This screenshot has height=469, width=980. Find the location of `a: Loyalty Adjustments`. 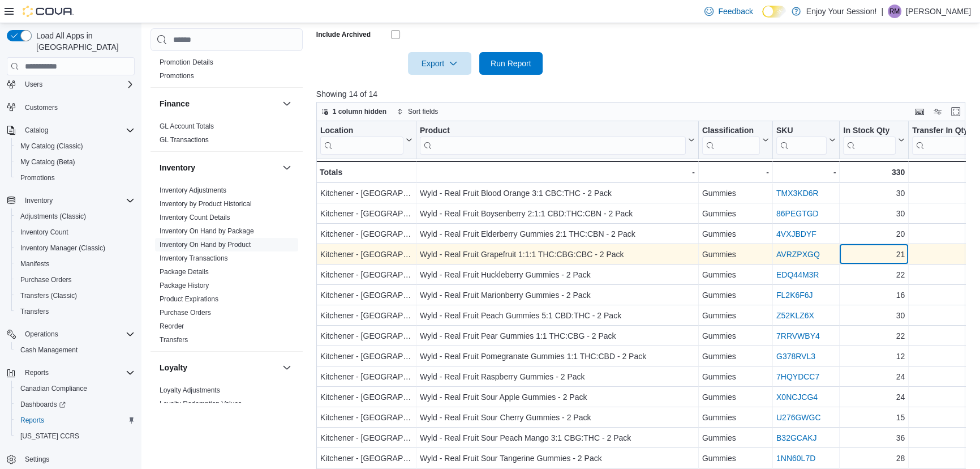

a: Loyalty Adjustments is located at coordinates (189, 390).